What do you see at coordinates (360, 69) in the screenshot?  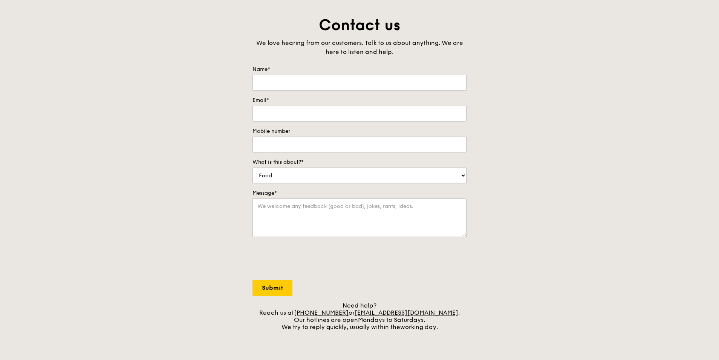 I see `label: Name*` at bounding box center [360, 69].